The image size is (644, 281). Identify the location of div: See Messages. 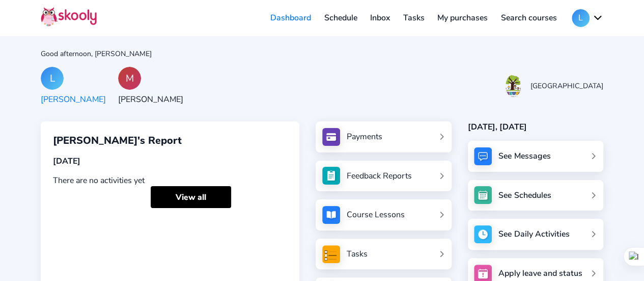
(524, 156).